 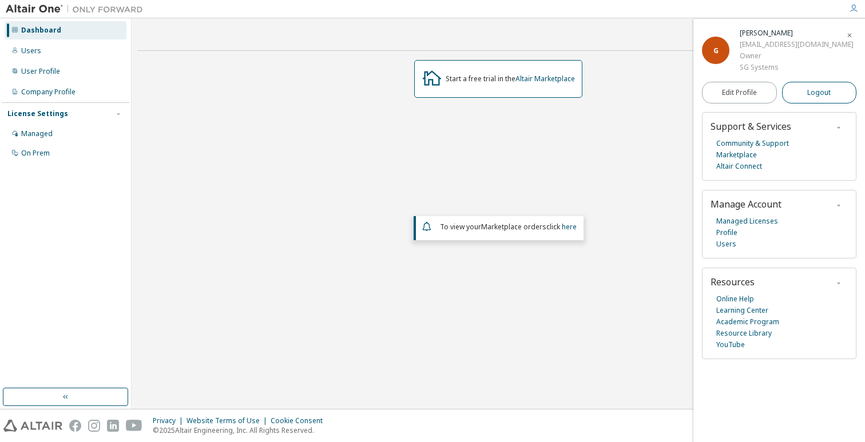 I want to click on a: Academic Program, so click(x=748, y=322).